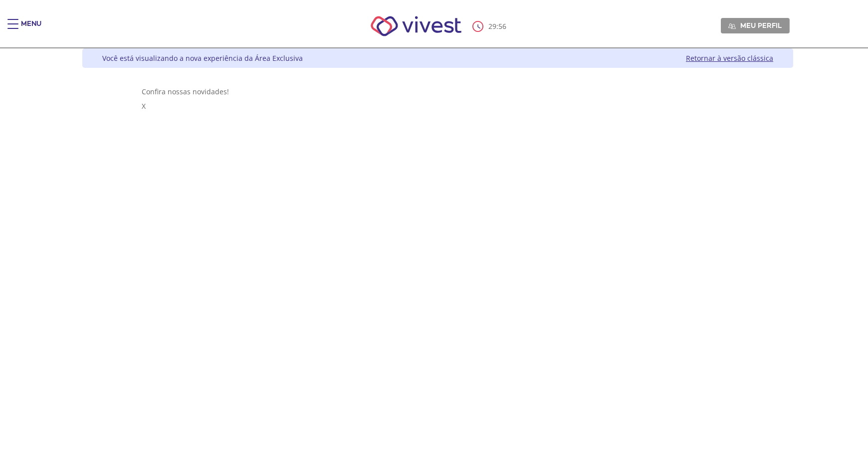 The image size is (868, 458). What do you see at coordinates (31, 29) in the screenshot?
I see `div: Menu` at bounding box center [31, 29].